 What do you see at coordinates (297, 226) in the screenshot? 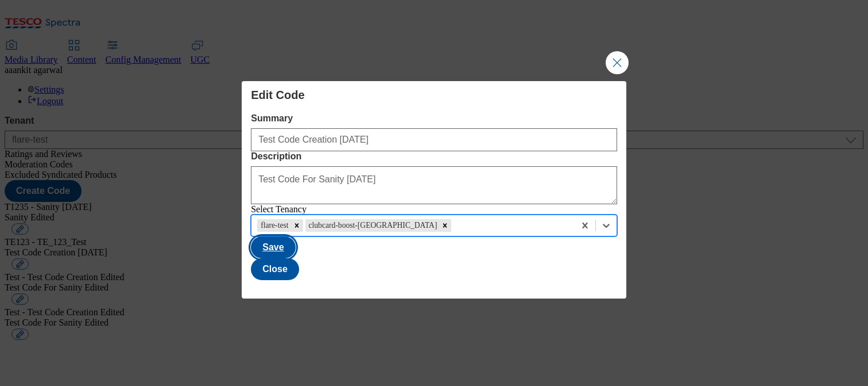
I see `div: Remove flare-test` at bounding box center [297, 226].